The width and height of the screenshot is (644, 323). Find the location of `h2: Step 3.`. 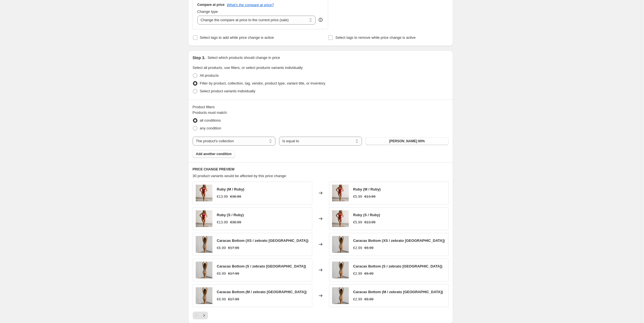

h2: Step 3. is located at coordinates (199, 58).